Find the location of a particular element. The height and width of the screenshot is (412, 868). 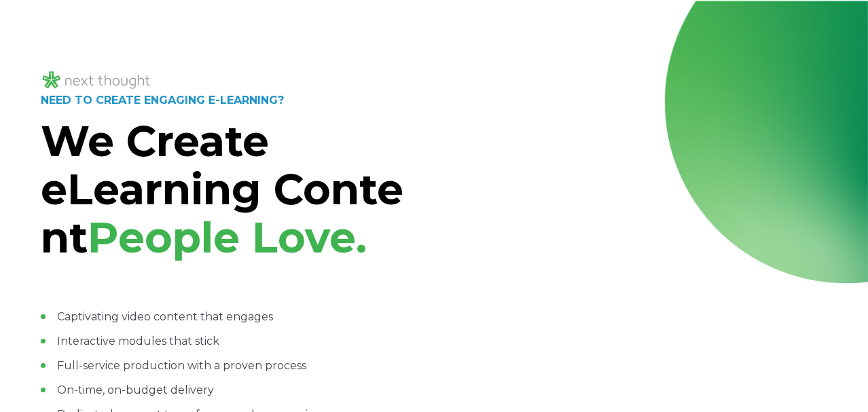

span: On-time, on-budget delivery is located at coordinates (135, 389).